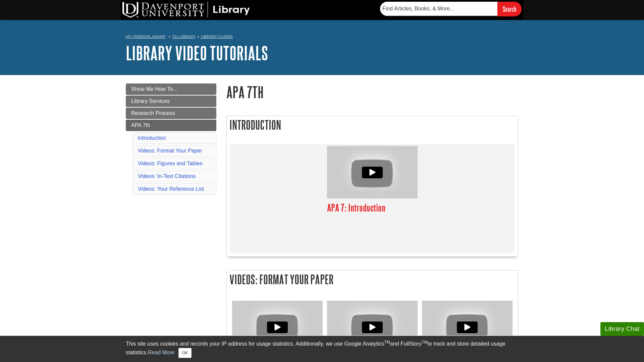 The height and width of the screenshot is (362, 644). Describe the element at coordinates (372, 279) in the screenshot. I see `h2: Videos: Format Your Paper` at that location.